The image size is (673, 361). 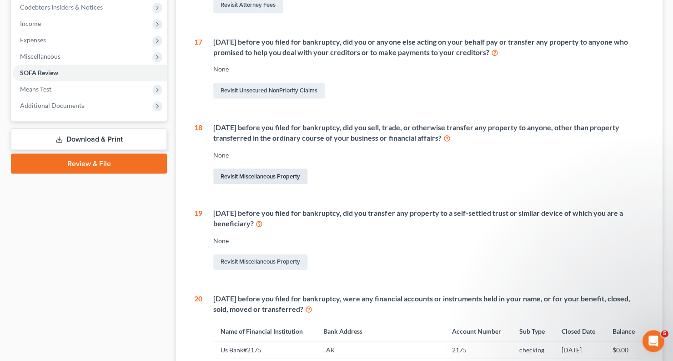 What do you see at coordinates (380, 349) in the screenshot?
I see `td: , AK` at bounding box center [380, 349].